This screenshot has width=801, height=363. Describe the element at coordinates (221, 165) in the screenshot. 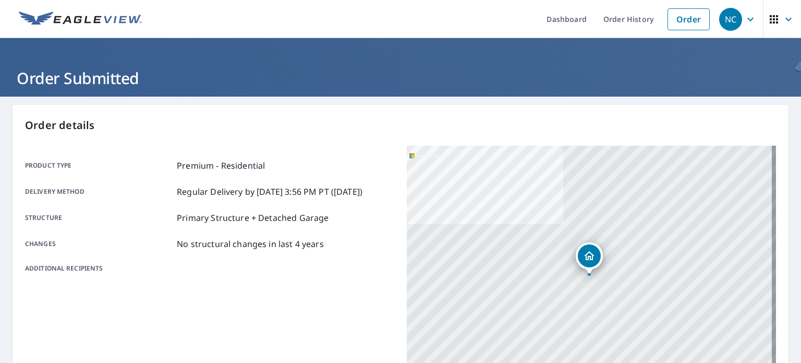

I see `p: Premium - Residential` at that location.